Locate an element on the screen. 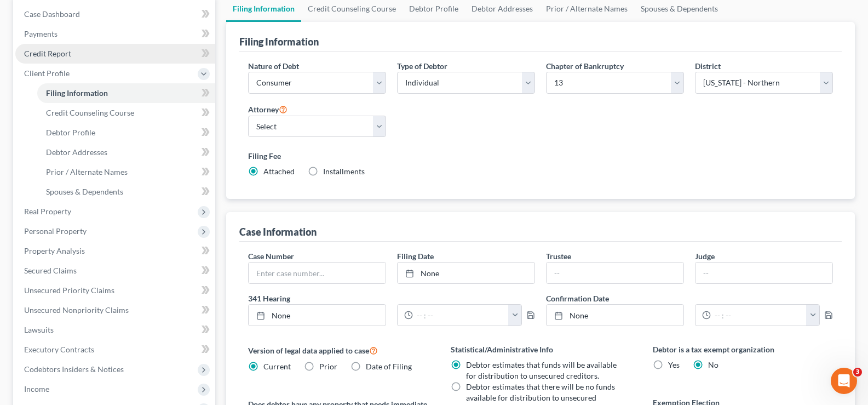  label: Chapter of Bankruptcy is located at coordinates (585, 66).